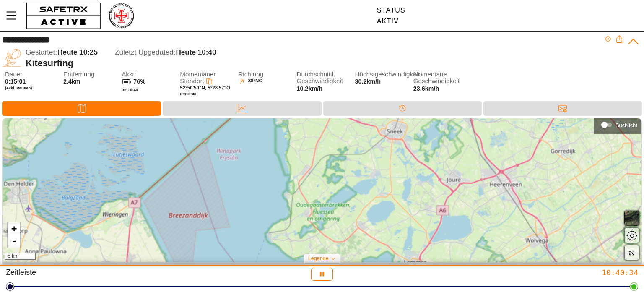  Describe the element at coordinates (196, 52) in the screenshot. I see `span: Heute 10:40` at that location.